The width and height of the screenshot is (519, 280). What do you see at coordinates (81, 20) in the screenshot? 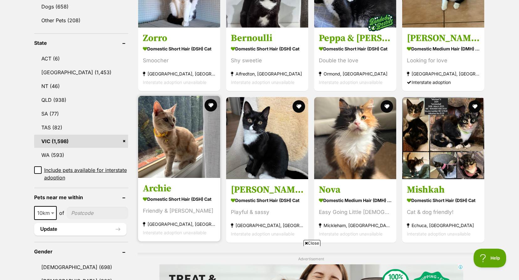
I see `a: Other Pets (208)` at bounding box center [81, 20].